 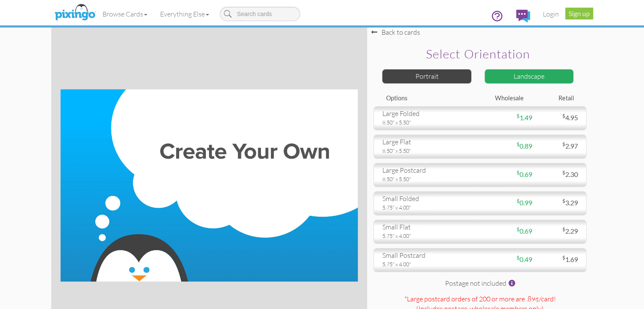 What do you see at coordinates (428, 170) in the screenshot?
I see `div: large postcard` at bounding box center [428, 170].